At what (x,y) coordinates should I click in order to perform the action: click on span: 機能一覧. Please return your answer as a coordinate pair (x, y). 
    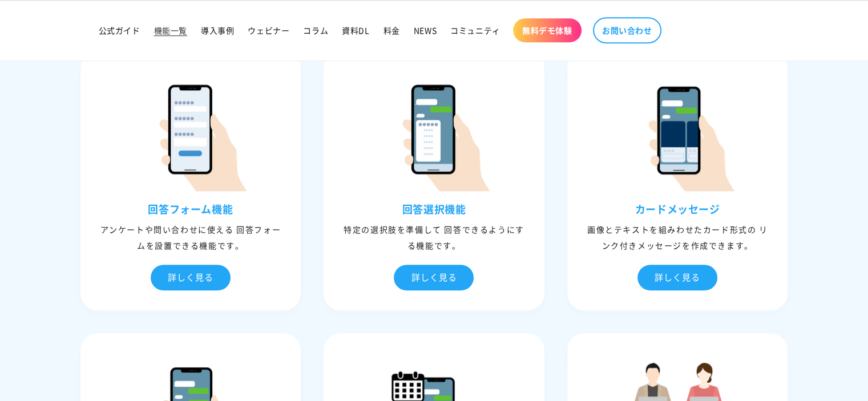
    Looking at the image, I should click on (170, 30).